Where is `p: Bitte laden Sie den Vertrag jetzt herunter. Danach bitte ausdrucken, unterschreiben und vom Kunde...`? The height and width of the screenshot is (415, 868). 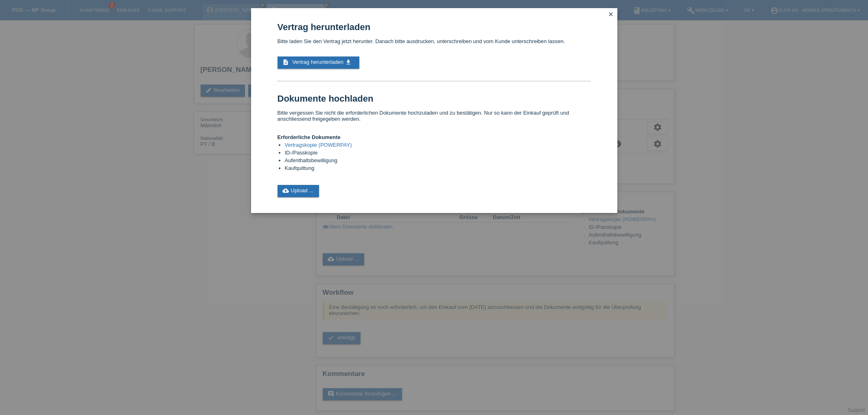 p: Bitte laden Sie den Vertrag jetzt herunter. Danach bitte ausdrucken, unterschreiben und vom Kunde... is located at coordinates (434, 41).